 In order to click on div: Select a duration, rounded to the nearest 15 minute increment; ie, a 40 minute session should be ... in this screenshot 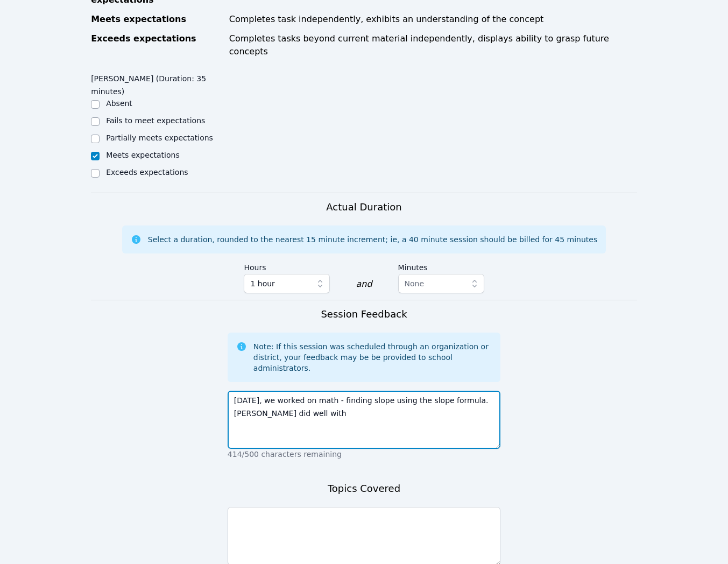, I will do `click(372, 239)`.